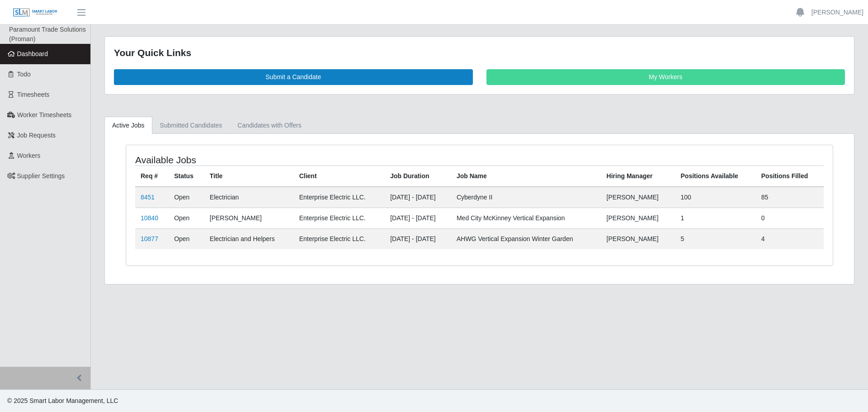 The width and height of the screenshot is (868, 412). What do you see at coordinates (526, 176) in the screenshot?
I see `th: Job Name` at bounding box center [526, 176].